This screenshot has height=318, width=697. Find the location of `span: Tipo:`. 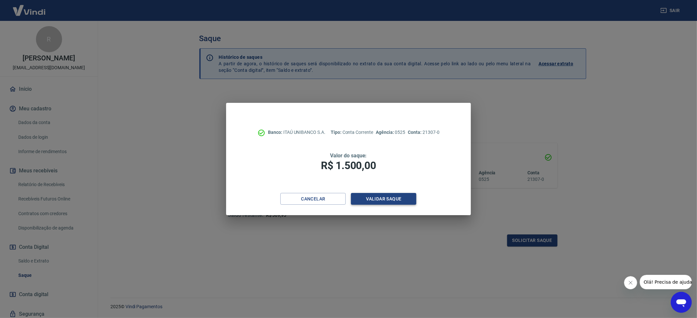

span: Tipo: is located at coordinates (336, 132).